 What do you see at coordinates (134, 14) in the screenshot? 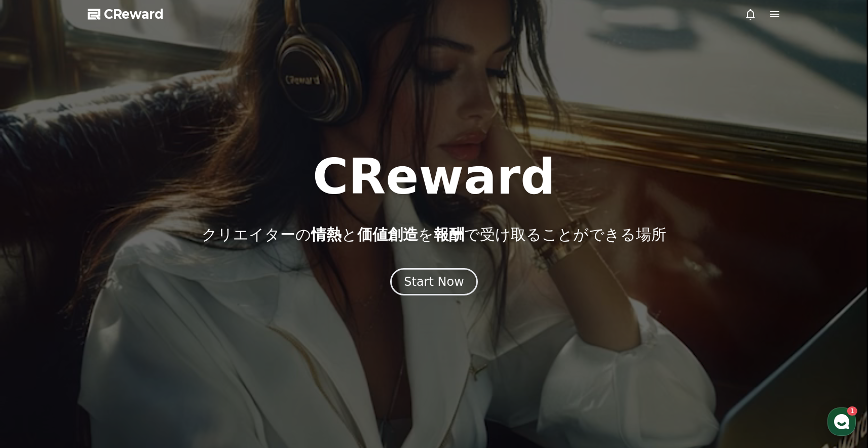
I see `span: CReward` at bounding box center [134, 14].